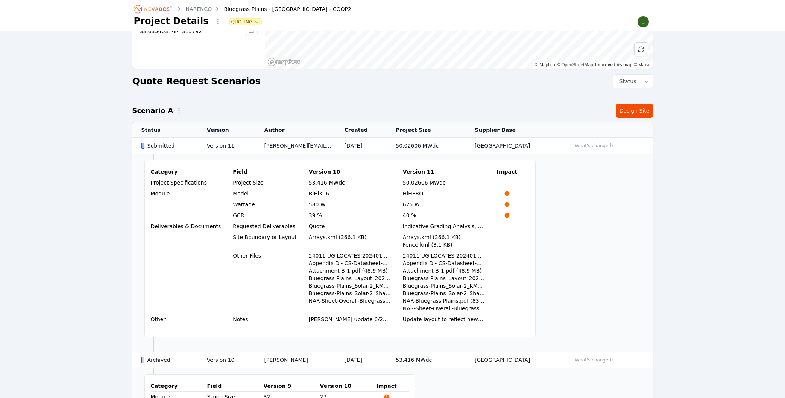  I want to click on td: Update layout to reflect new module. 27 mods/string, so click(450, 319).